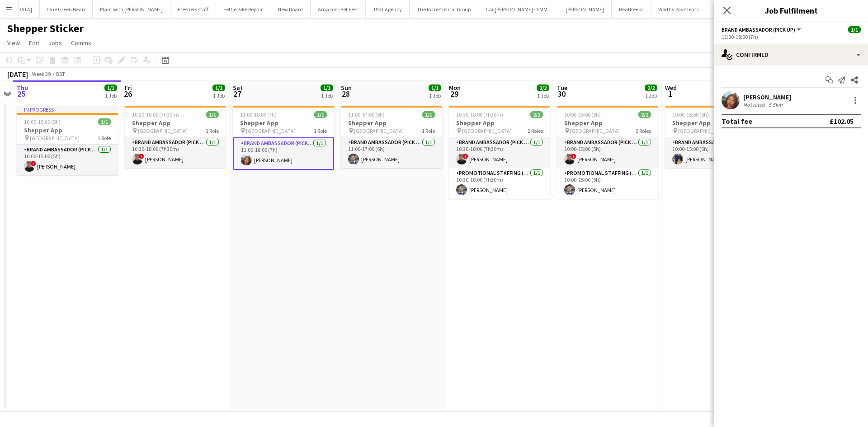 The image size is (868, 427). What do you see at coordinates (678, 9) in the screenshot?
I see `button: Worthy Payments` at bounding box center [678, 9].